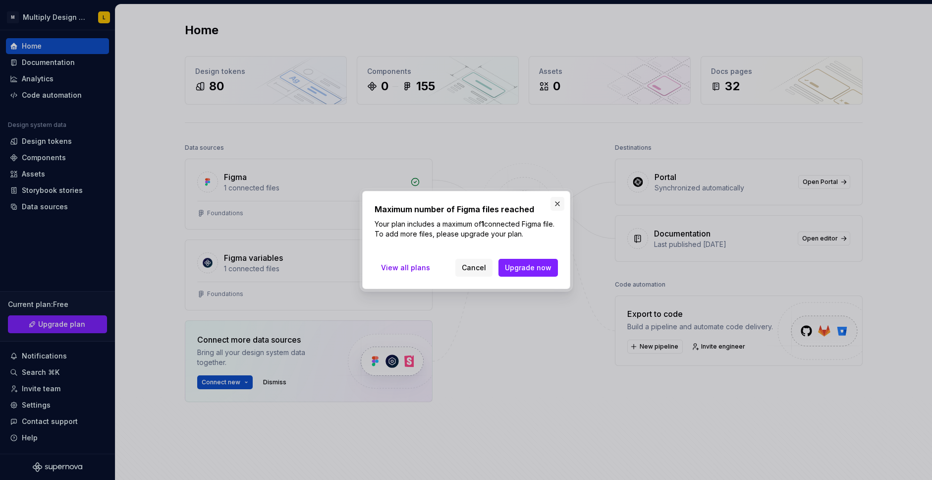 The width and height of the screenshot is (932, 480). What do you see at coordinates (466, 209) in the screenshot?
I see `h2: Maximum number of Figma files reached` at bounding box center [466, 209].